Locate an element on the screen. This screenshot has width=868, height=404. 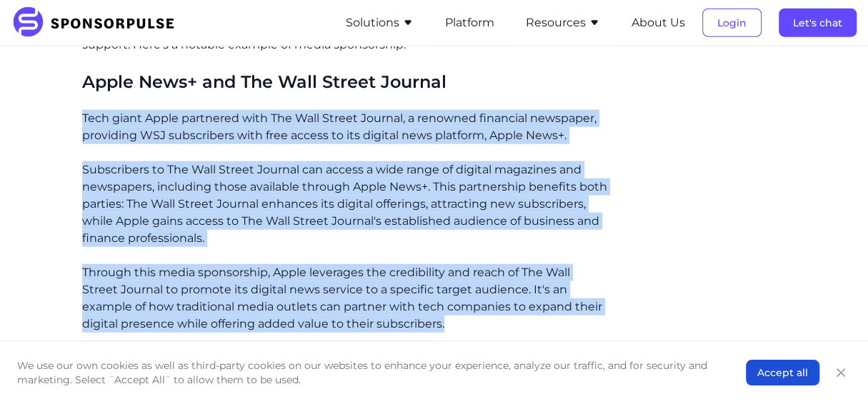
button: Resources is located at coordinates (563, 23).